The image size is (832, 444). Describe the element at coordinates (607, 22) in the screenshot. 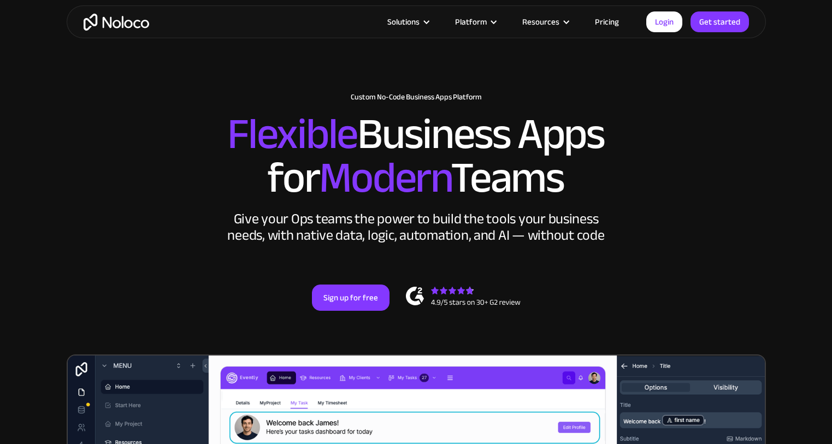

I see `a: Pricing` at that location.